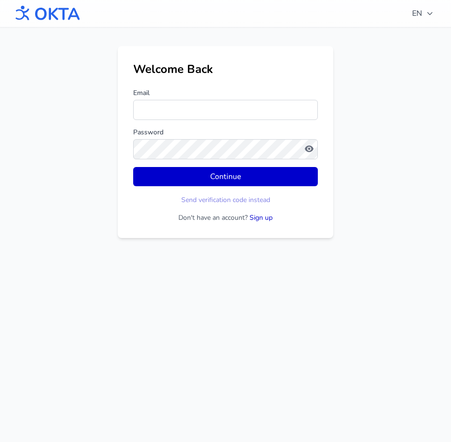 This screenshot has width=451, height=442. What do you see at coordinates (261, 218) in the screenshot?
I see `a: Sign up` at bounding box center [261, 218].